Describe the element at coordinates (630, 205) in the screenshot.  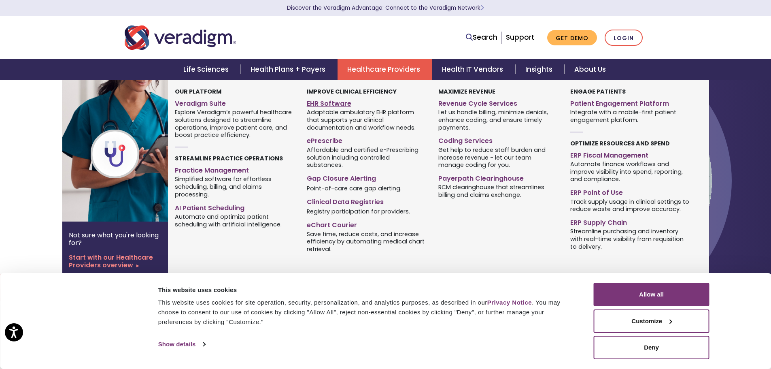
I see `span: Track supply usage in clinical settings to reduce waste and improve accuracy.` at that location.